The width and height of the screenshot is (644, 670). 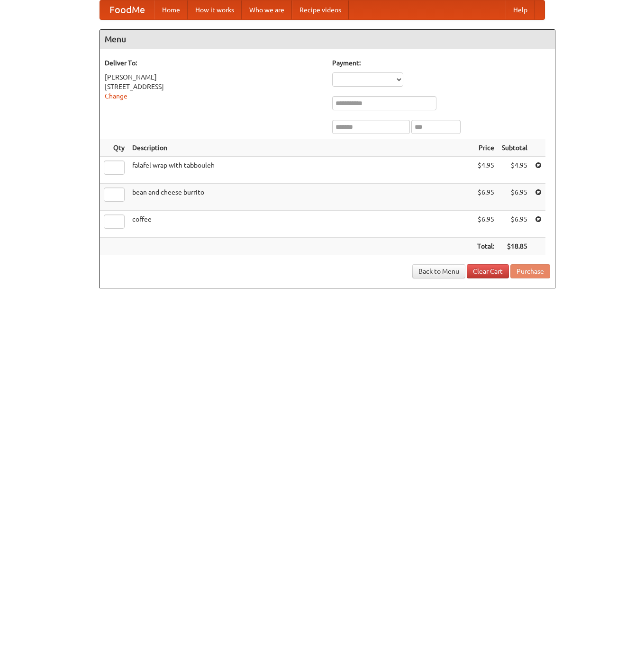 What do you see at coordinates (127, 10) in the screenshot?
I see `a: FoodMe` at bounding box center [127, 10].